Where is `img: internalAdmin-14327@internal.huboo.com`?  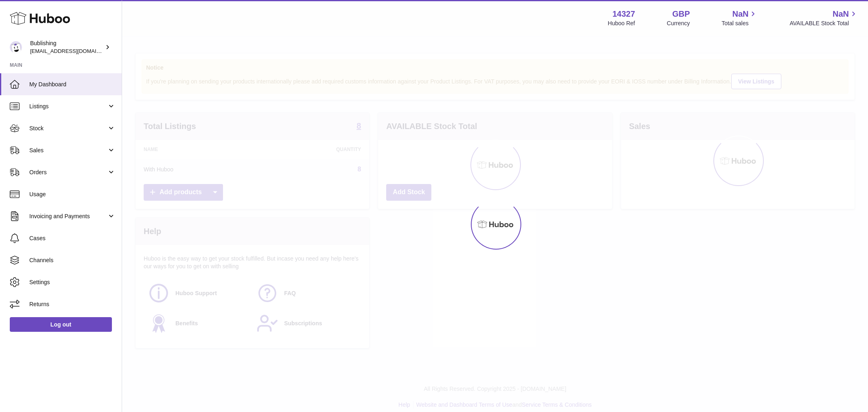 img: internalAdmin-14327@internal.huboo.com is located at coordinates (16, 48).